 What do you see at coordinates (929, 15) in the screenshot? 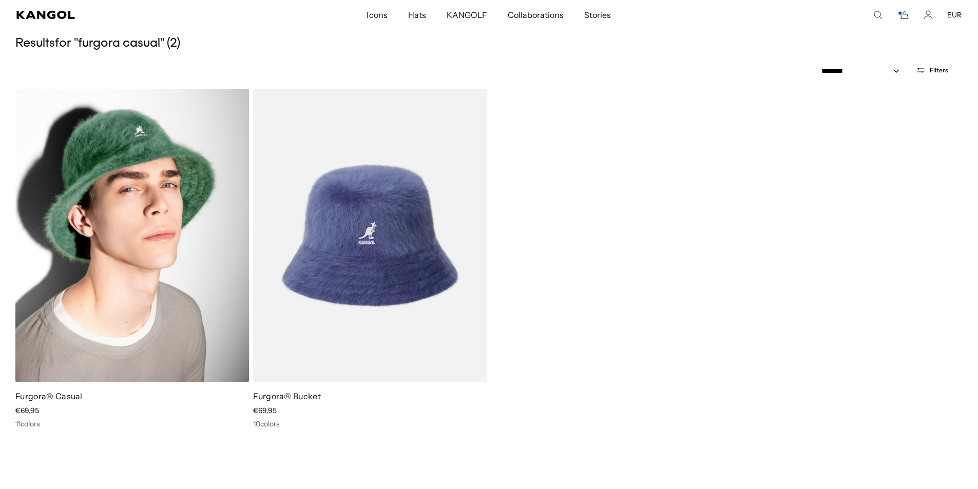
I see `a: Account` at bounding box center [929, 15].